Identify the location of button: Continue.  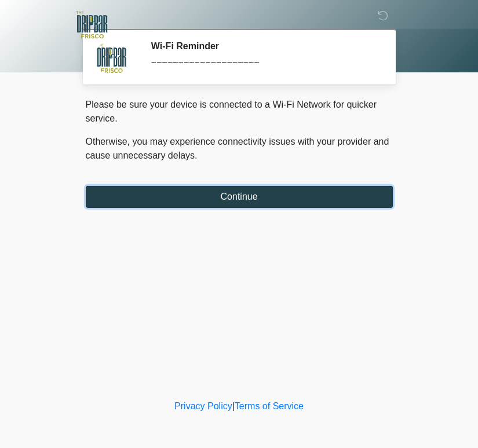
(239, 197).